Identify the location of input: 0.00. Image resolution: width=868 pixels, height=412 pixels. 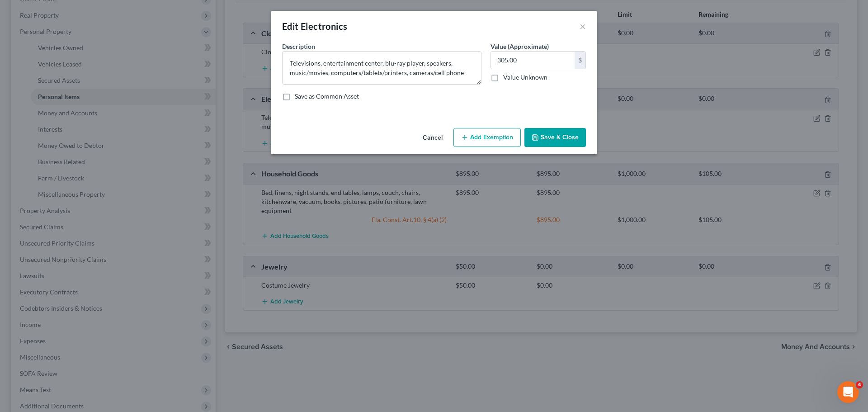
(533, 60).